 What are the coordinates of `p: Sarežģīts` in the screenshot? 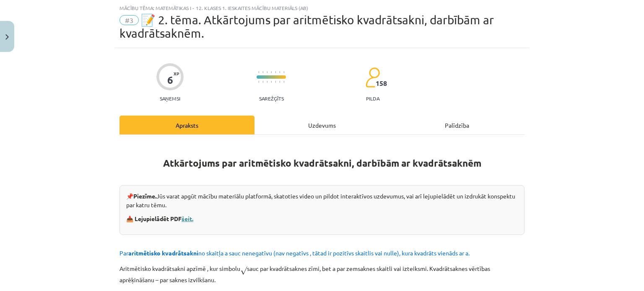 It's located at (271, 98).